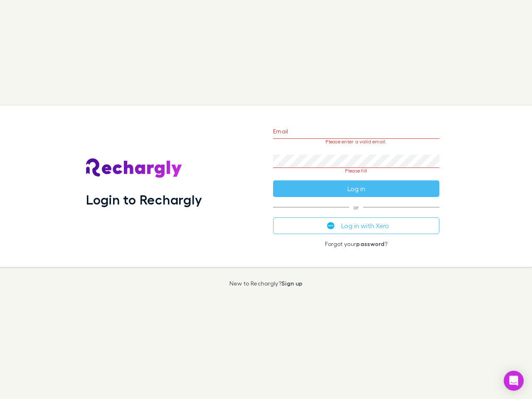  Describe the element at coordinates (266, 284) in the screenshot. I see `p: New to Rechargly?` at that location.